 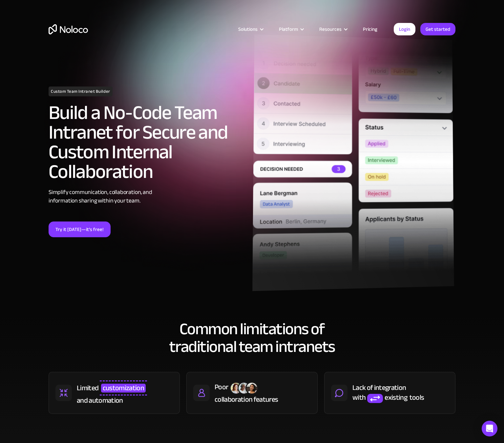 What do you see at coordinates (68, 29) in the screenshot?
I see `a: home` at bounding box center [68, 29].